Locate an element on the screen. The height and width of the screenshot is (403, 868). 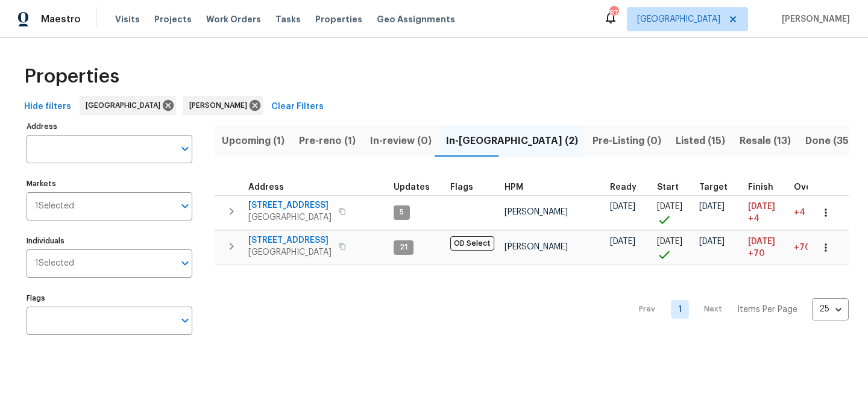
span: Visits is located at coordinates (127, 19).